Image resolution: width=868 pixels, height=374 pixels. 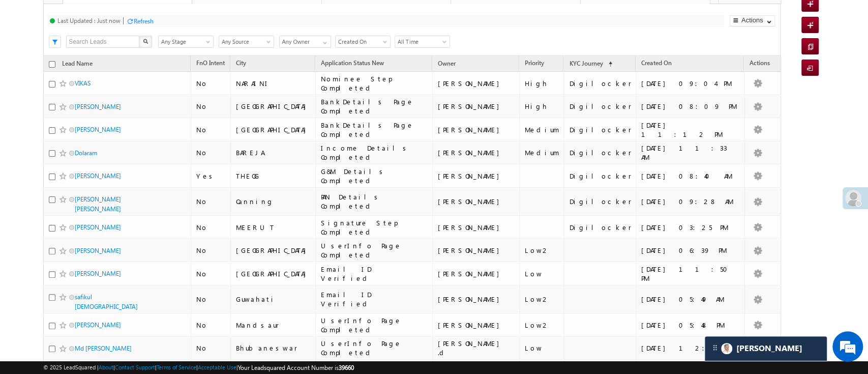 I want to click on div: NARAINI, so click(x=273, y=84).